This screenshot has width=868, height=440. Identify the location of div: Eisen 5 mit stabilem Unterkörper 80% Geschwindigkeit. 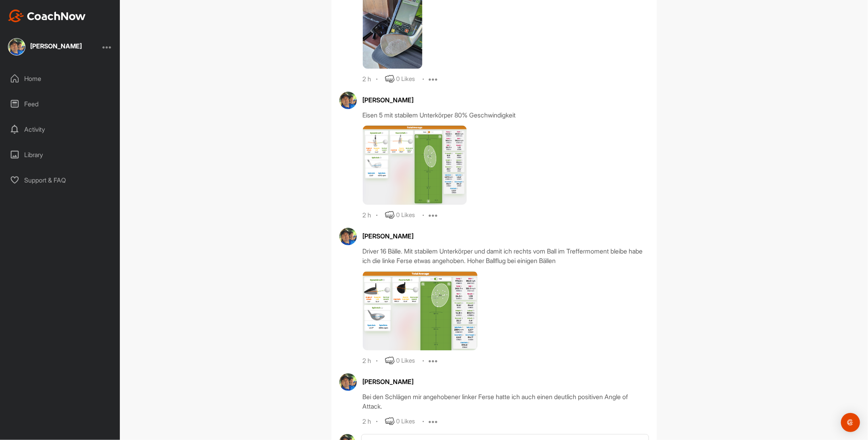
(506, 115).